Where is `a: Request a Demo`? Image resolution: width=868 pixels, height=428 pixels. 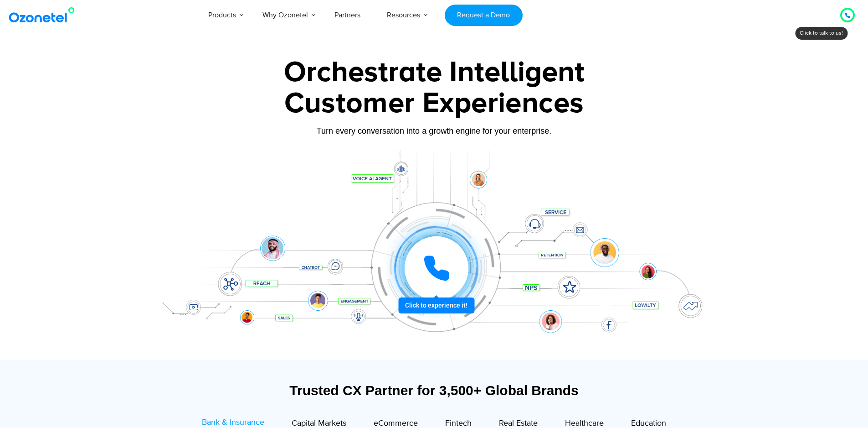
a: Request a Demo is located at coordinates (483, 15).